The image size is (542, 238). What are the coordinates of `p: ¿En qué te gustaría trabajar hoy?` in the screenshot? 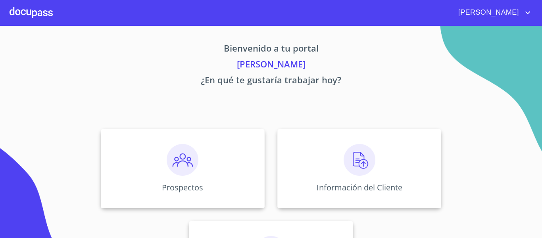 It's located at (271, 81).